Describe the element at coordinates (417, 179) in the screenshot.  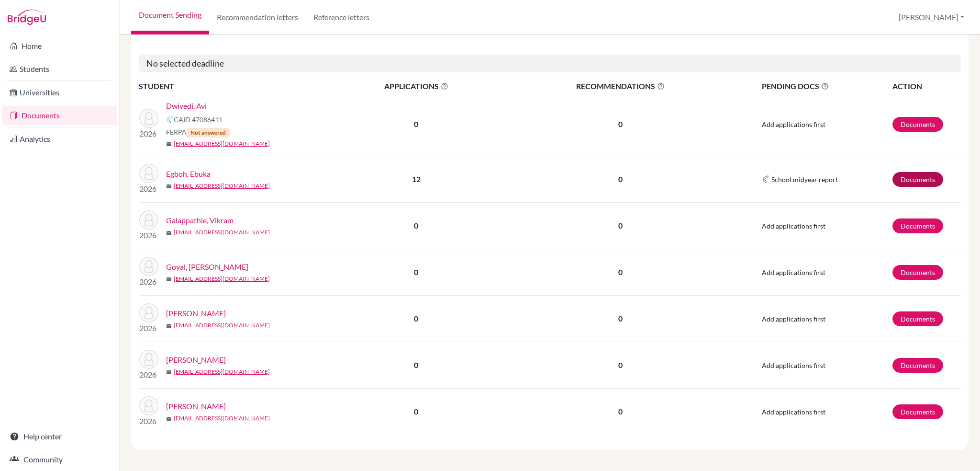
I see `b: 12` at that location.